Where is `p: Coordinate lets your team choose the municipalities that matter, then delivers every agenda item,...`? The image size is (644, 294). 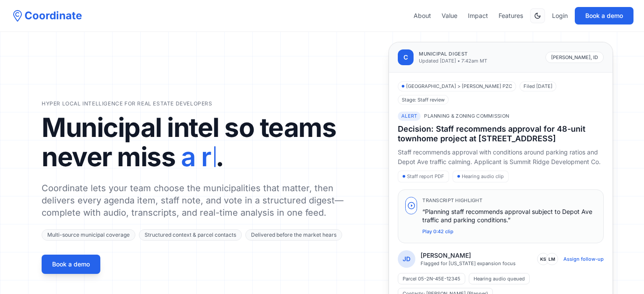 p: Coordinate lets your team choose the municipalities that matter, then delivers every agenda item,... is located at coordinates (193, 201).